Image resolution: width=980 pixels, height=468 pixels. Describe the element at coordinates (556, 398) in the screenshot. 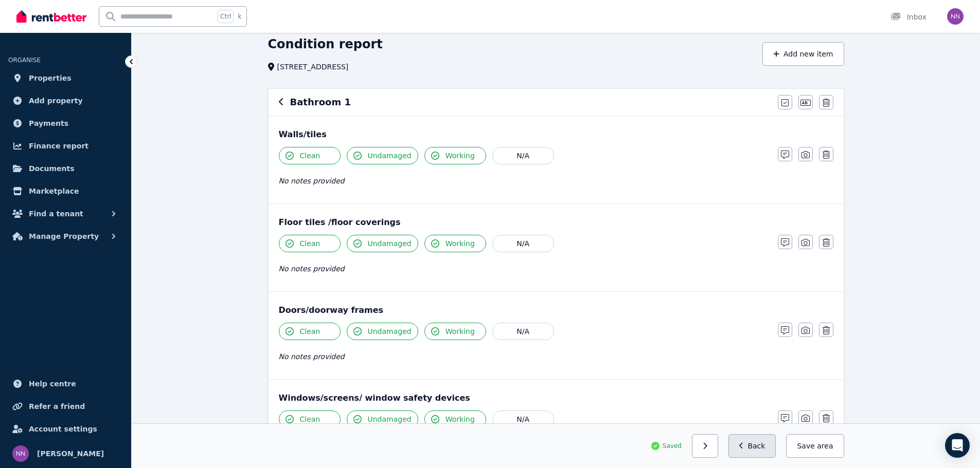

I see `div: Windows/screens/ window safety devices` at that location.